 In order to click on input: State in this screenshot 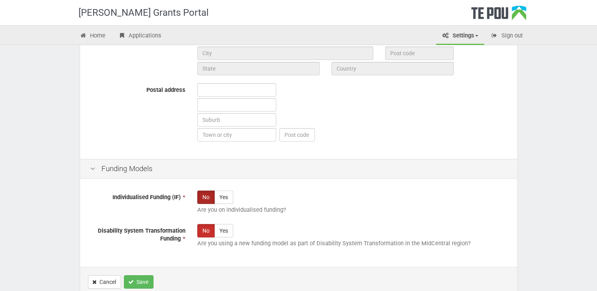, I will do `click(258, 69)`.